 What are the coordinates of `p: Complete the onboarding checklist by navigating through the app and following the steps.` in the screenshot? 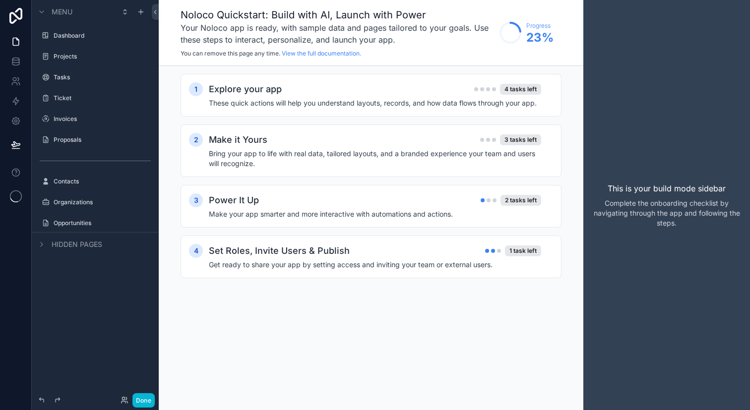 It's located at (667, 213).